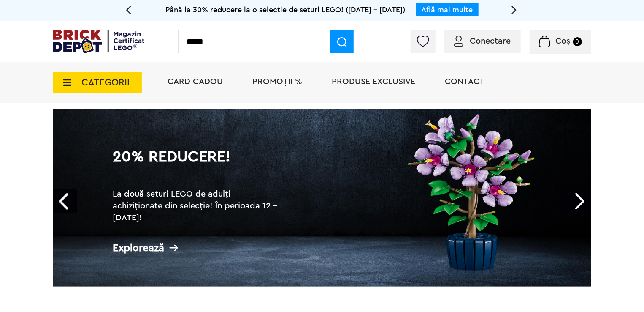 The image size is (644, 312). What do you see at coordinates (465, 82) in the screenshot?
I see `span: Contact` at bounding box center [465, 82].